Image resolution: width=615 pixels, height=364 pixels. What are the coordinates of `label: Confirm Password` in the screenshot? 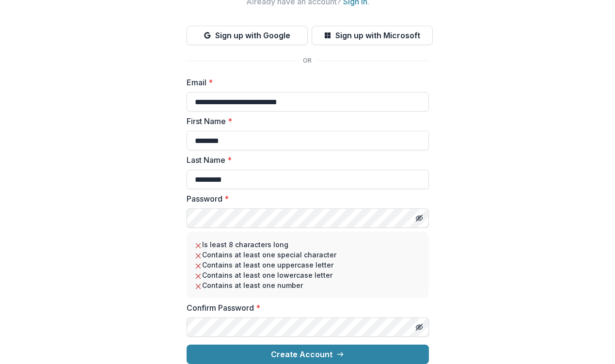 It's located at (305, 308).